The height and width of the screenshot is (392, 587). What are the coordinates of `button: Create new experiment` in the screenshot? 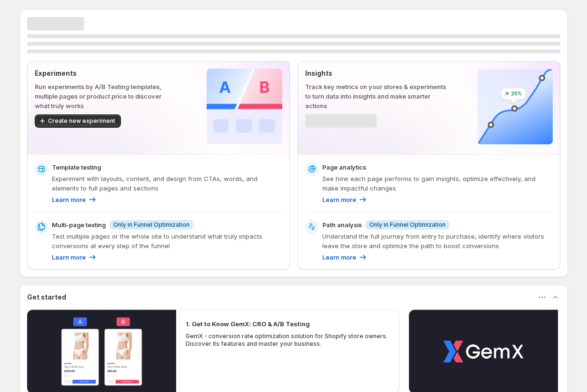 It's located at (78, 121).